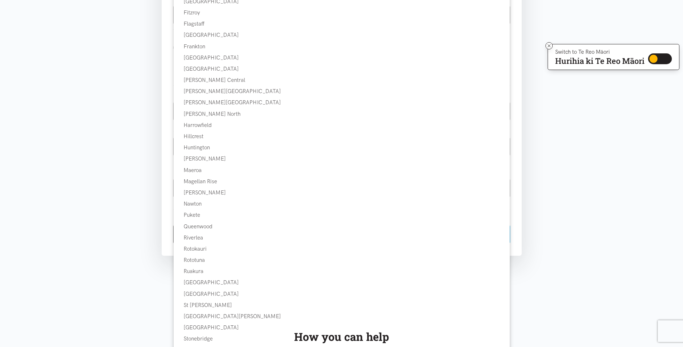 The image size is (683, 347). What do you see at coordinates (342, 170) in the screenshot?
I see `div: Maeroa` at bounding box center [342, 170].